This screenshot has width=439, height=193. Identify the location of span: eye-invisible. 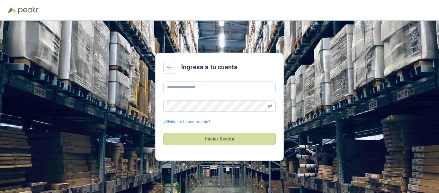
(270, 106).